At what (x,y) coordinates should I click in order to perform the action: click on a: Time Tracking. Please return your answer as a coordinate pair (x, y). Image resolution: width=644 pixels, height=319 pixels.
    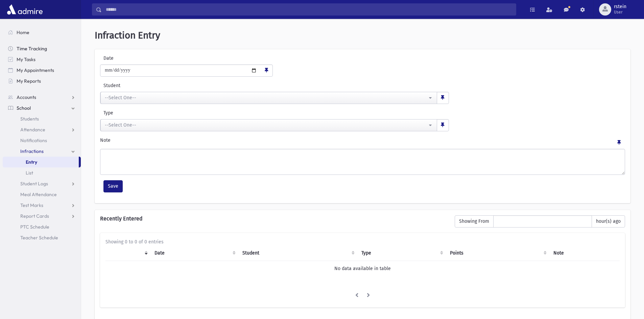
    Looking at the image, I should click on (42, 49).